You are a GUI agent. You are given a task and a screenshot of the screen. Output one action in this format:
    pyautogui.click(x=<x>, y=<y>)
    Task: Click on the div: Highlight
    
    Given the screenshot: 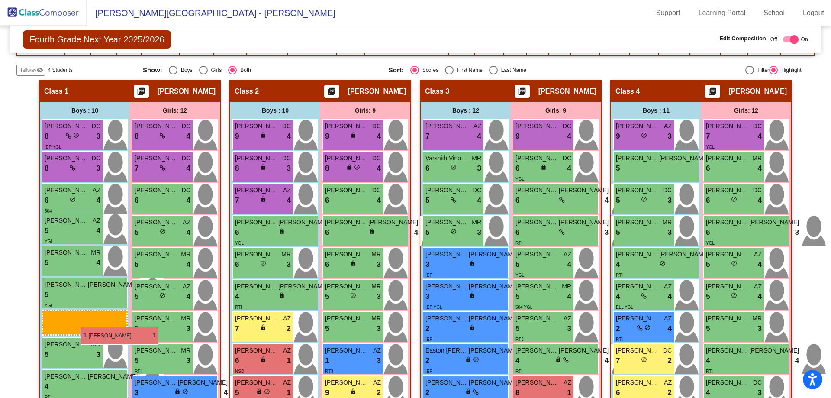 What is the action you would take?
    pyautogui.click(x=789, y=70)
    